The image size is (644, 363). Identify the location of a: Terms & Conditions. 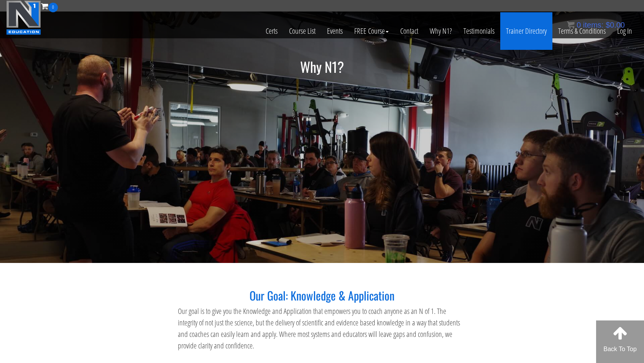
(582, 31).